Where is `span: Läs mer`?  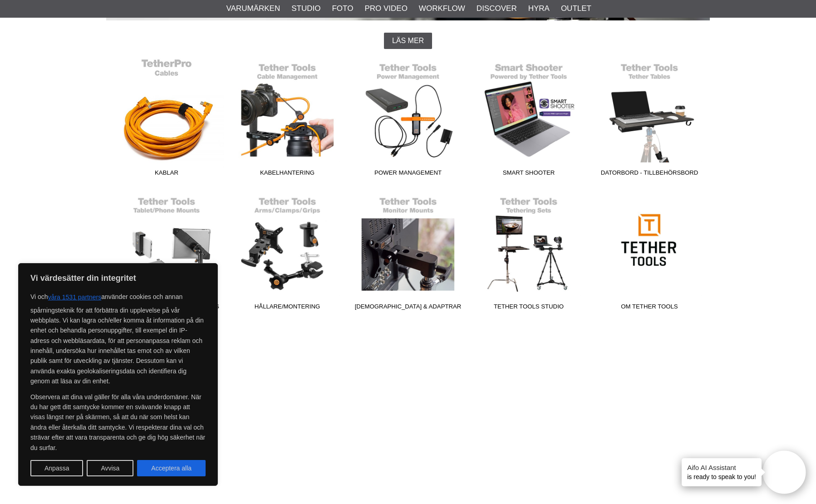
span: Läs mer is located at coordinates (408, 41).